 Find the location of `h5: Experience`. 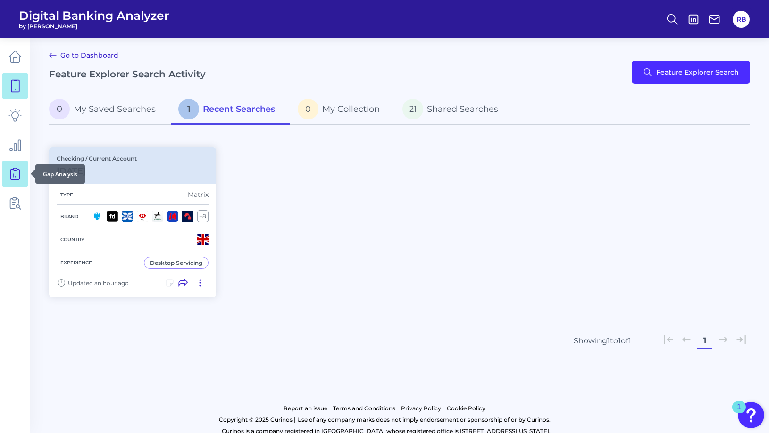

h5: Experience is located at coordinates (76, 262).